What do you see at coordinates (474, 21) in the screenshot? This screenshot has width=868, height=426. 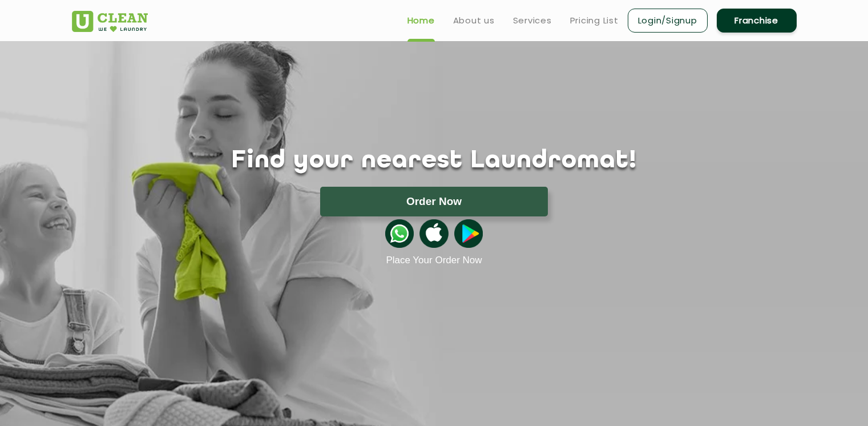 I see `a: About us` at bounding box center [474, 21].